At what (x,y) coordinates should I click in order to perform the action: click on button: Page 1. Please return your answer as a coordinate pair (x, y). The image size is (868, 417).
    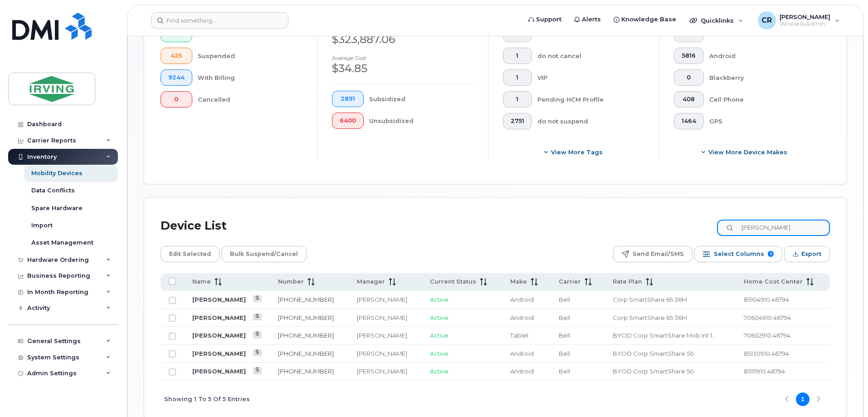
    Looking at the image, I should click on (803, 399).